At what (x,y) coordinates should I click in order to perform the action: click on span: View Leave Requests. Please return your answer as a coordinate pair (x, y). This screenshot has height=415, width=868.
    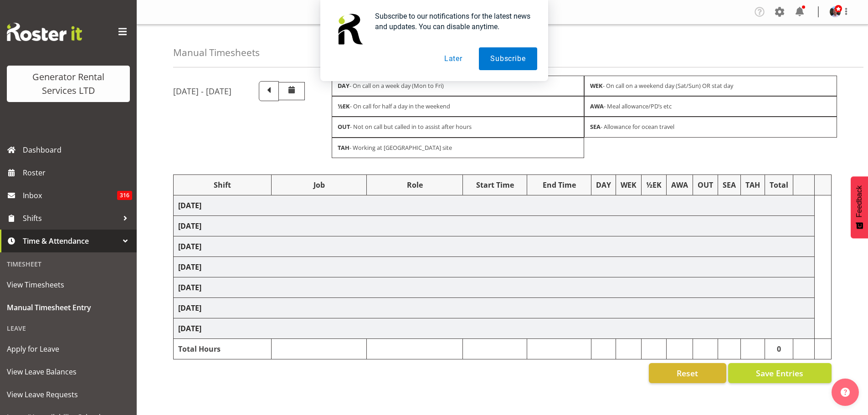
    Looking at the image, I should click on (68, 395).